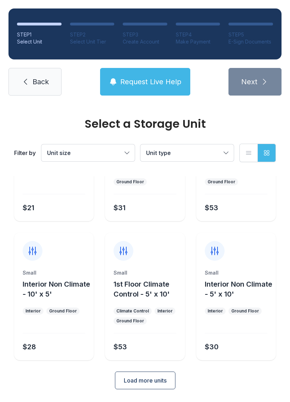 The width and height of the screenshot is (290, 402). What do you see at coordinates (92, 35) in the screenshot?
I see `div: STEP 2` at bounding box center [92, 35].